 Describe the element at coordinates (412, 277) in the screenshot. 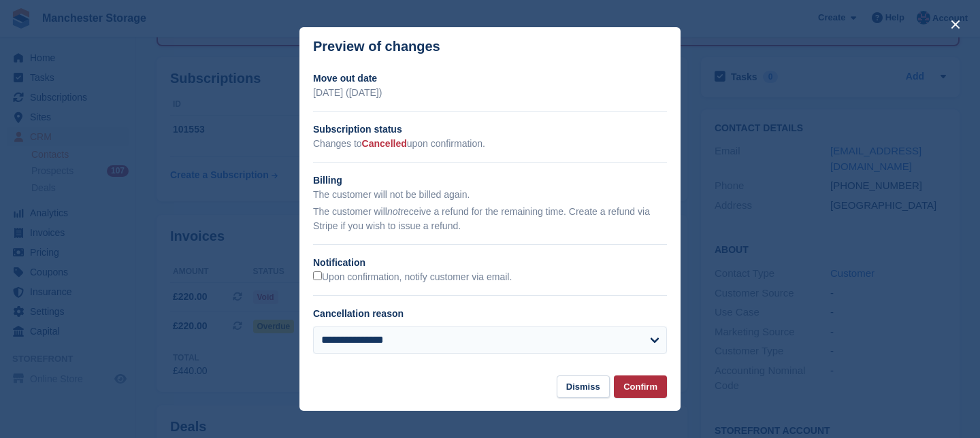

I see `label: Upon confirmation, notify customer via email.` at that location.